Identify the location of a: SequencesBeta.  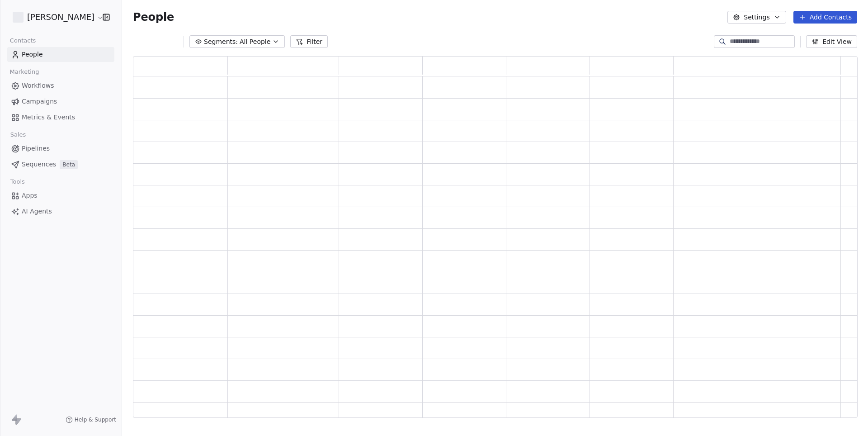
(61, 164).